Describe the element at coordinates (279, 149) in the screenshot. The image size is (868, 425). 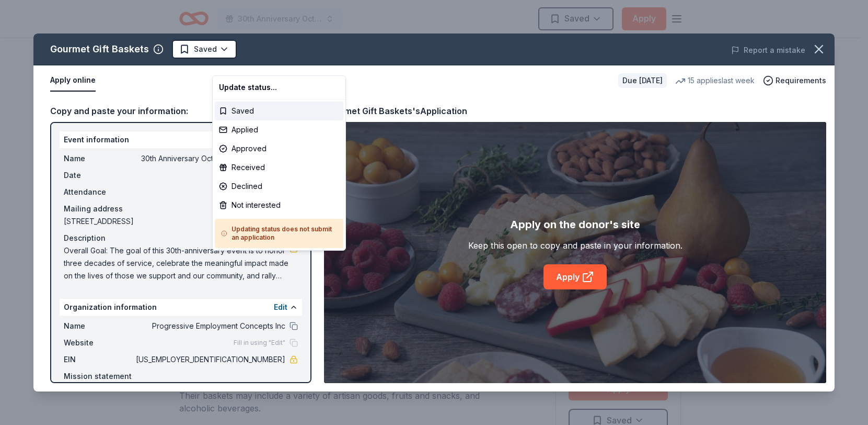
I see `div: Approved` at that location.